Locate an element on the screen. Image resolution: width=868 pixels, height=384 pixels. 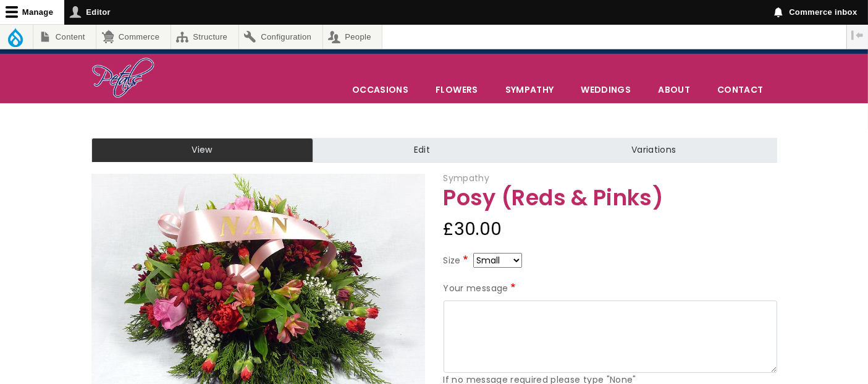
a: Variations is located at coordinates (654, 150).